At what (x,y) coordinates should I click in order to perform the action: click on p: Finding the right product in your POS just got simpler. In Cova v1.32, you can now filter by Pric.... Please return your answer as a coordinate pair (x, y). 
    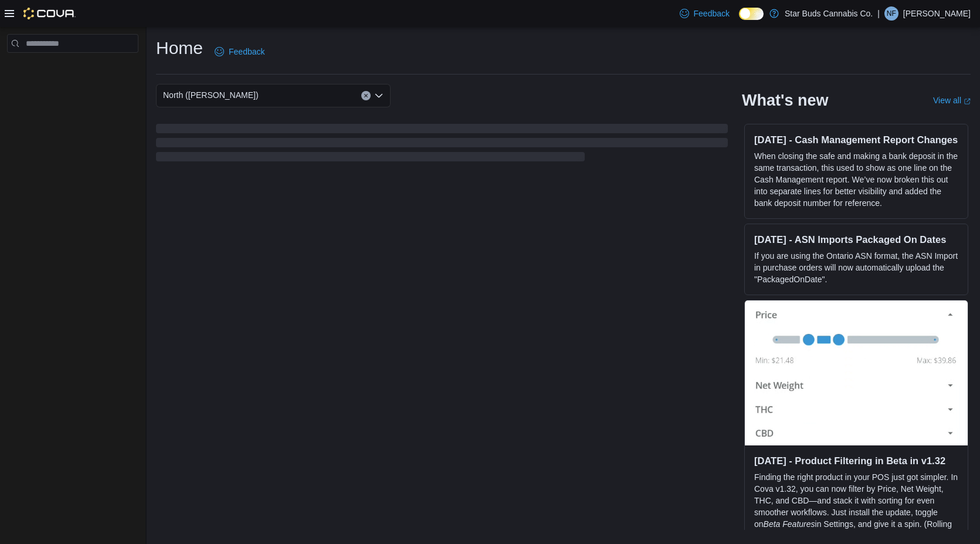
    Looking at the image, I should click on (856, 507).